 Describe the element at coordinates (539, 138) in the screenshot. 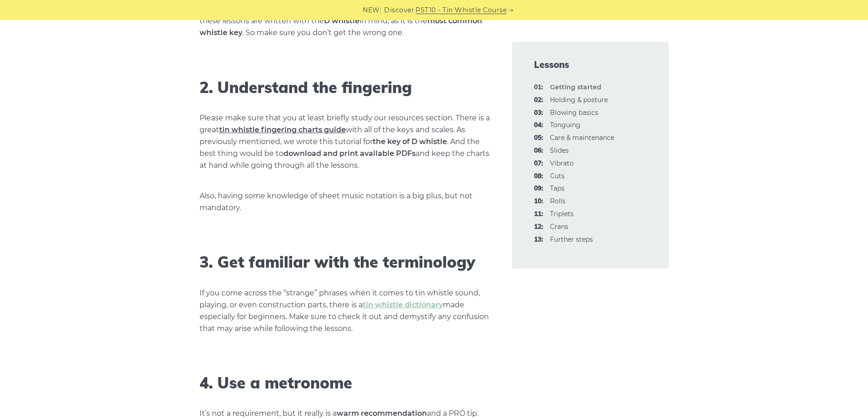

I see `span: 05:` at that location.